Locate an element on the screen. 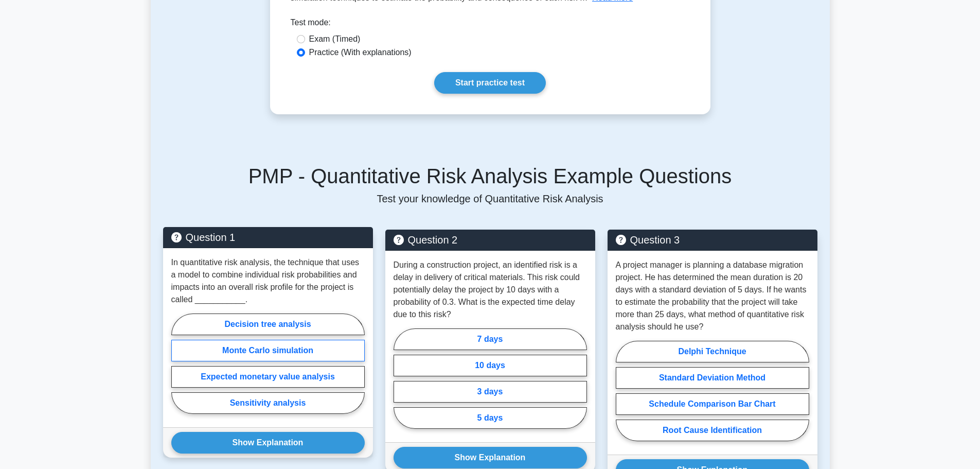 The width and height of the screenshot is (980, 469). label: Delphi Technique is located at coordinates (713, 352).